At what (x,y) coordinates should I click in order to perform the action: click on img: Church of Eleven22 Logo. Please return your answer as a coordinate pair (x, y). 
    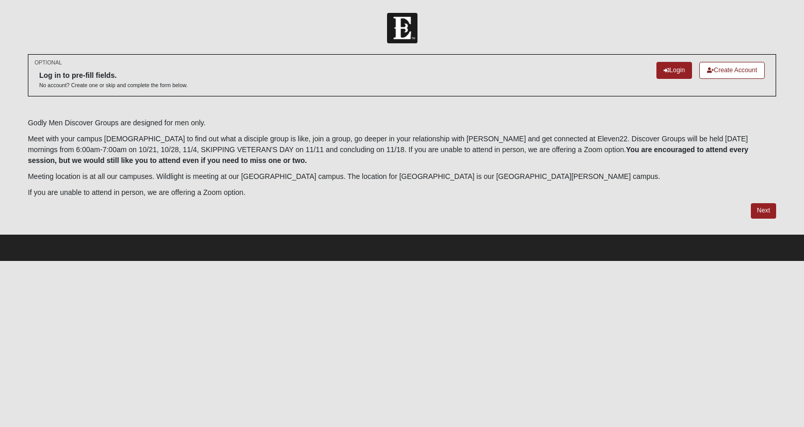
    Looking at the image, I should click on (402, 28).